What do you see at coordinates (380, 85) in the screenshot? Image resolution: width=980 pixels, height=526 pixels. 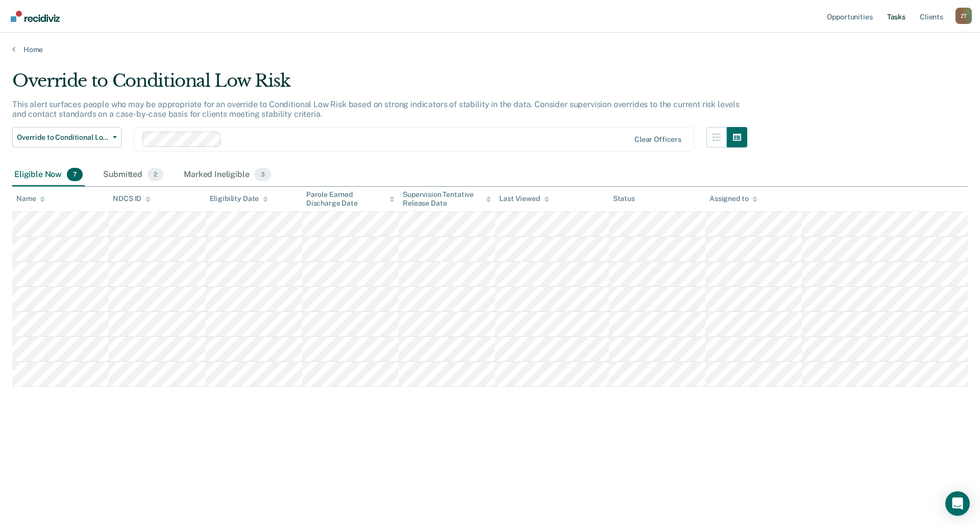 I see `div: Override to Conditional Low Risk` at bounding box center [380, 85].